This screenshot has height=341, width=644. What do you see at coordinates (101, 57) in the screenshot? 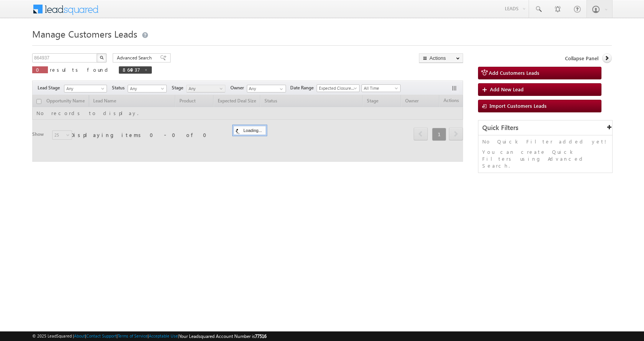
I see `img: Search` at bounding box center [101, 57].